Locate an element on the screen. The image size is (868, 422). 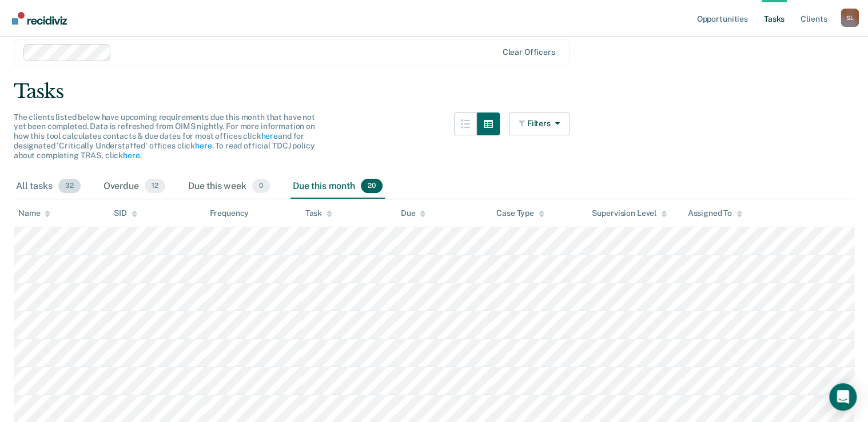
img: Recidiviz is located at coordinates (39, 19).